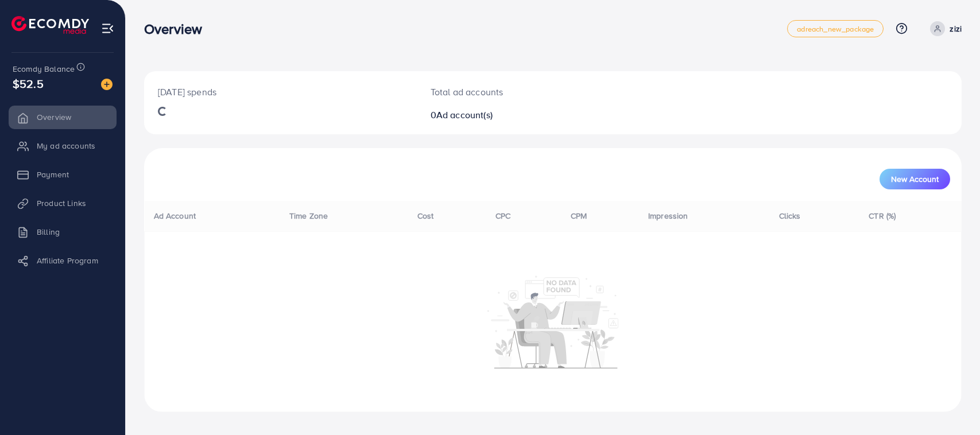  What do you see at coordinates (914, 179) in the screenshot?
I see `span: New Account` at bounding box center [914, 179].